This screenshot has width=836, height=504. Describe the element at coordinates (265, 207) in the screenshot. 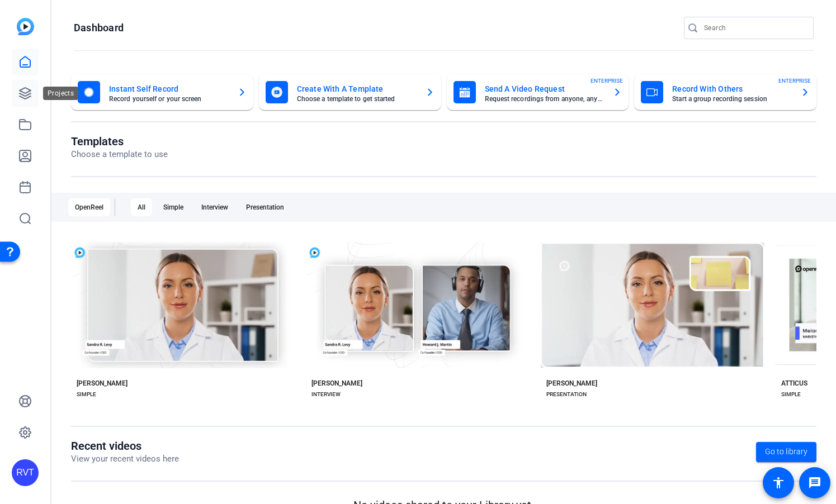

I see `div: Presentation` at that location.